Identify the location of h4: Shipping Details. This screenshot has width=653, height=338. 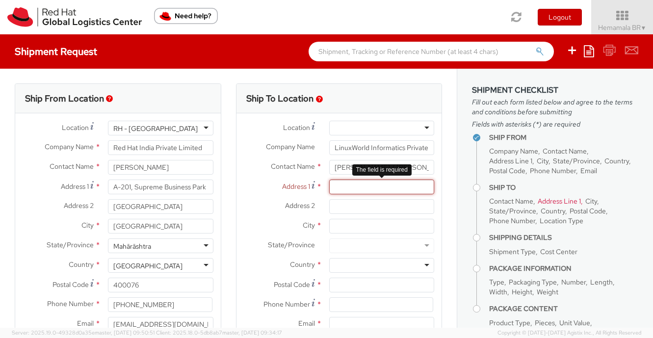
(563, 237).